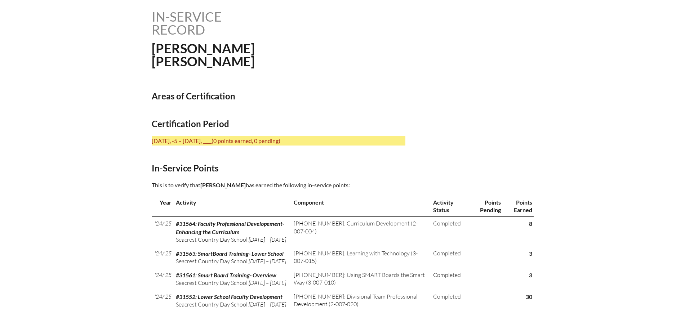  What do you see at coordinates (162, 206) in the screenshot?
I see `th: Year` at bounding box center [162, 206].